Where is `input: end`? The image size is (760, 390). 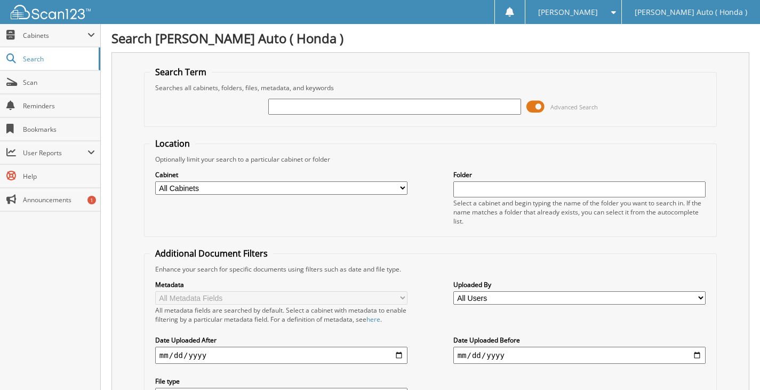
input: end is located at coordinates (580, 355).